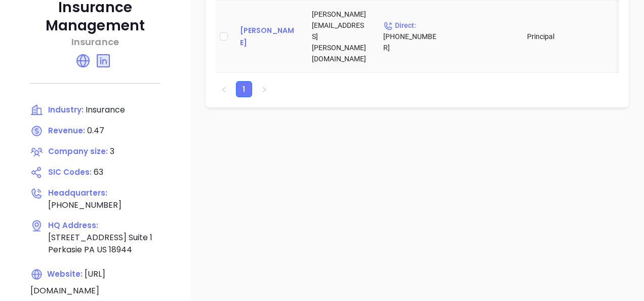 The width and height of the screenshot is (644, 301). Describe the element at coordinates (224, 89) in the screenshot. I see `button: left` at that location.